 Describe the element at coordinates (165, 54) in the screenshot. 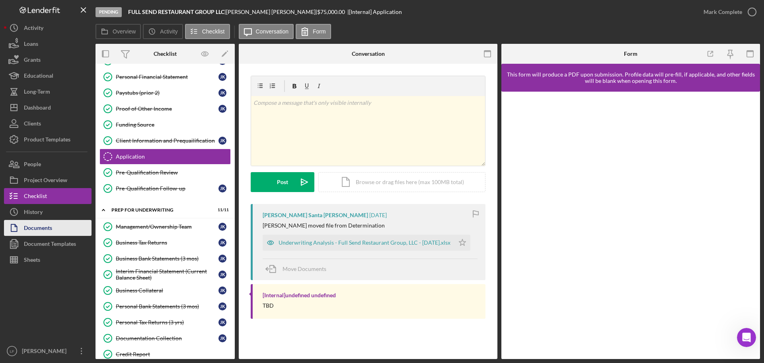

I see `div: Checklist` at that location.